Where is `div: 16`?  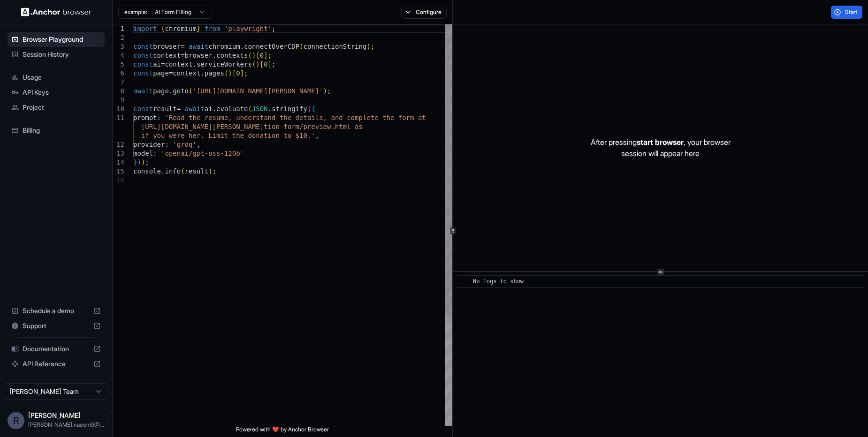
div: 16 is located at coordinates (118, 180).